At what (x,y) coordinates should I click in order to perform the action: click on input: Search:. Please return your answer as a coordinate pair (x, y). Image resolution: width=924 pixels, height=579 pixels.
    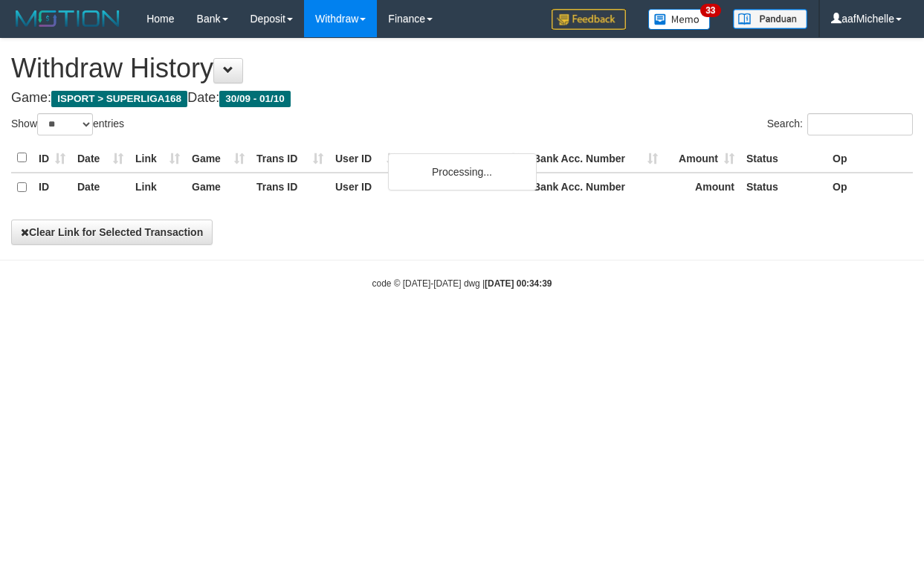
    Looking at the image, I should click on (860, 124).